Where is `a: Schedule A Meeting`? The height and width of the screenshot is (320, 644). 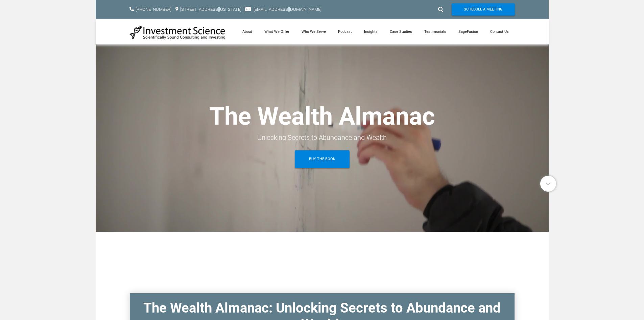 a: Schedule A Meeting is located at coordinates (483, 9).